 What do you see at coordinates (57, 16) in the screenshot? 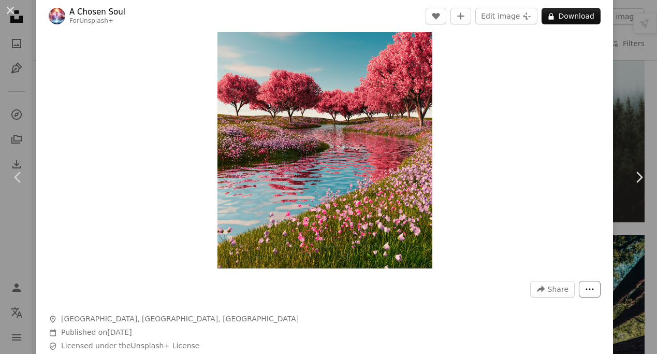
I see `img: Go to A Chosen Soul's profile` at bounding box center [57, 16].